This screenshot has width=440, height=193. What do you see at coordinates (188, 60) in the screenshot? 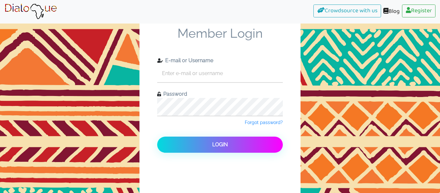
I see `span: E-mail or Username` at bounding box center [188, 60].